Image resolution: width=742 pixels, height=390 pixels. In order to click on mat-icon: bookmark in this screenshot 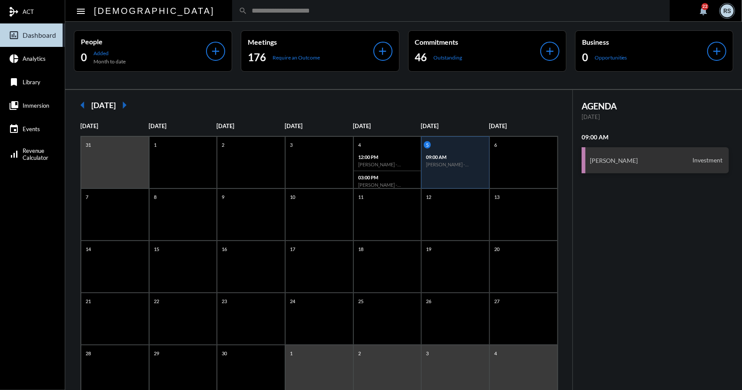, I will do `click(14, 82)`.